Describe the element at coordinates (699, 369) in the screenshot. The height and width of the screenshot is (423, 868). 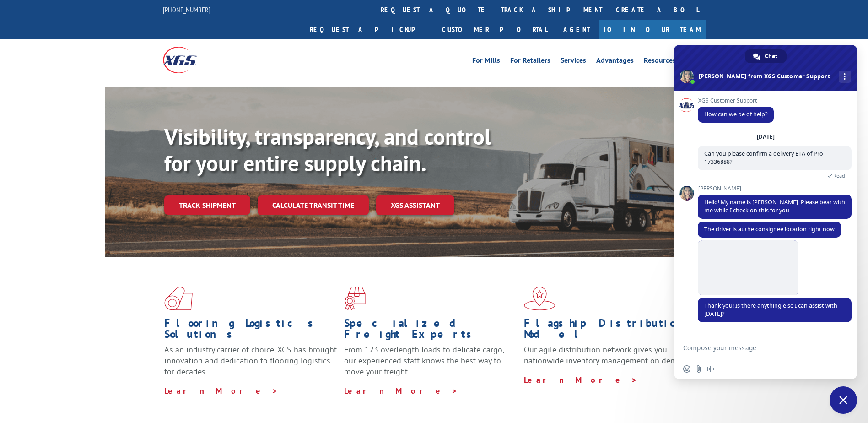
I see `span: Send a file` at that location.